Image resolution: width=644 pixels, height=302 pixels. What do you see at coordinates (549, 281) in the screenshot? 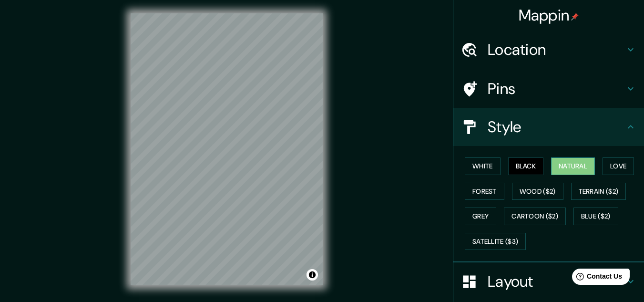
I see `div: Layout` at bounding box center [549, 281].